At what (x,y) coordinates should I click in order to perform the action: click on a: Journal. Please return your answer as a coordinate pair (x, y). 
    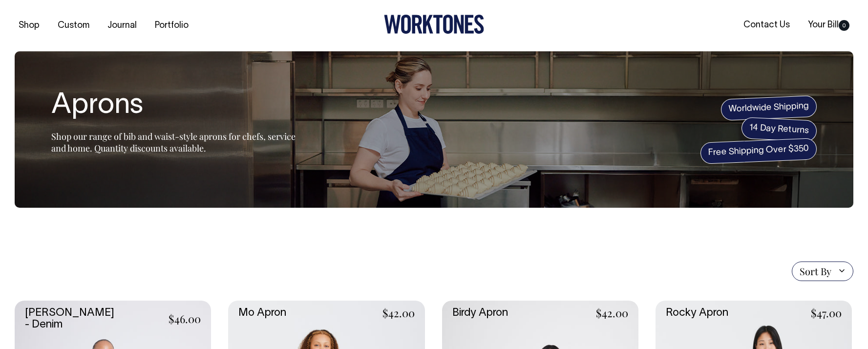
    Looking at the image, I should click on (122, 25).